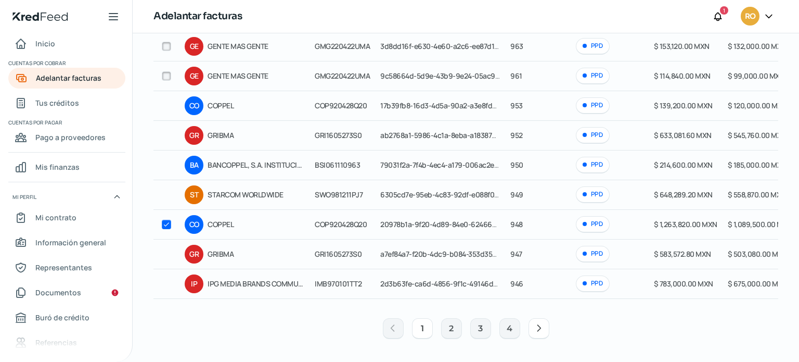 The image size is (799, 362). What do you see at coordinates (447, 194) in the screenshot?
I see `span: 6305cd7e-95eb-4c83-92df-e088f08af7f4` at bounding box center [447, 194].